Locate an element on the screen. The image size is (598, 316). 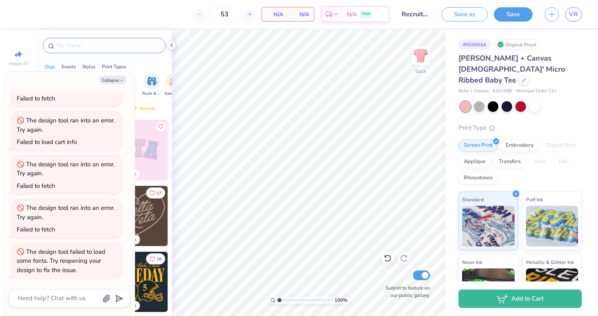
img: 2b704b5a-84f6-4980-8295-53d958423ff9 is located at coordinates (198, 282).